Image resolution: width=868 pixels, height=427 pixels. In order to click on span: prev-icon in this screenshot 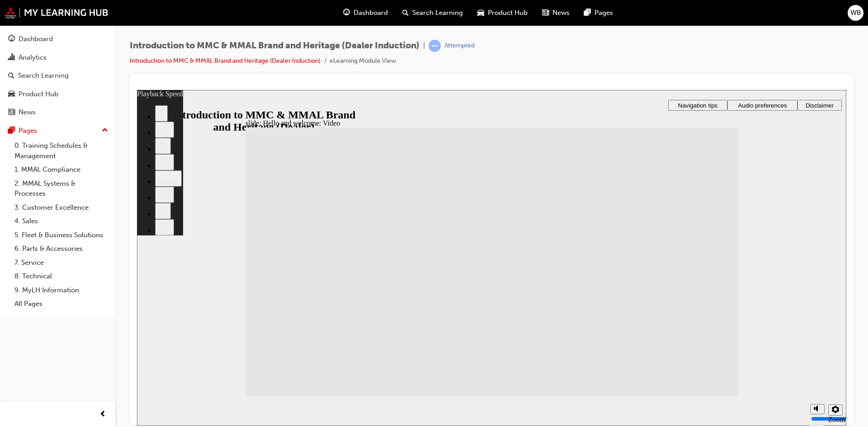, I will do `click(103, 414)`.